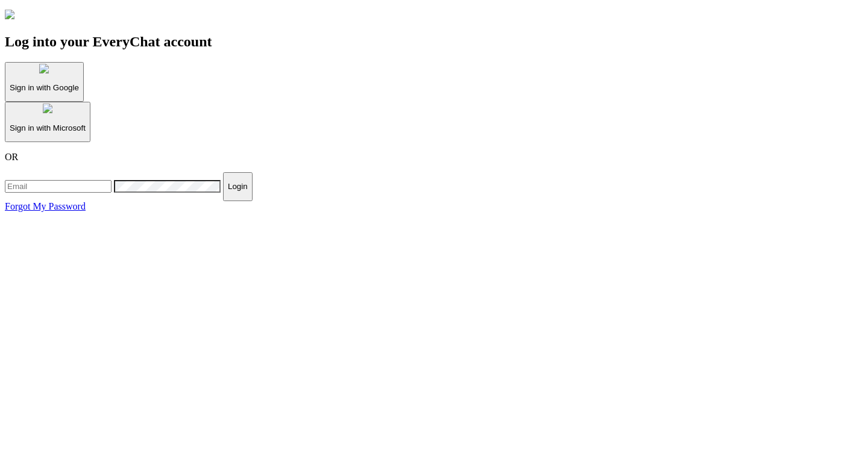 The height and width of the screenshot is (454, 868). I want to click on button: Sign in with Google, so click(44, 82).